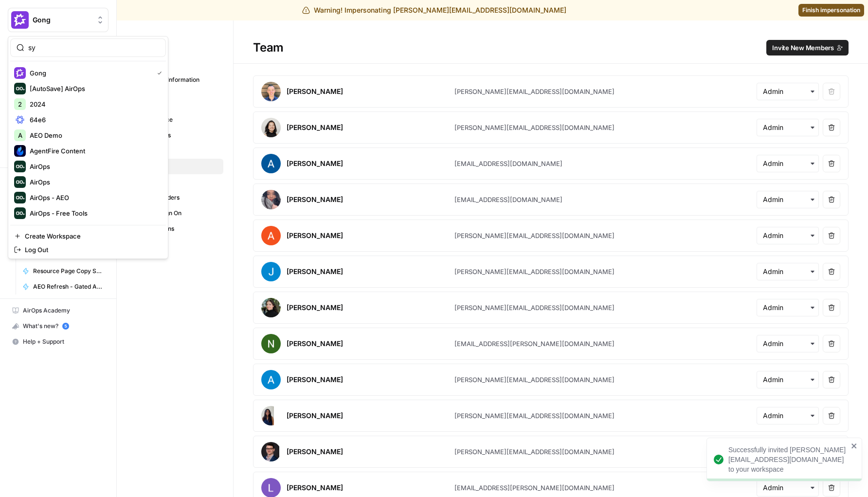  Describe the element at coordinates (94, 151) in the screenshot. I see `span: AgentFire Content` at that location.